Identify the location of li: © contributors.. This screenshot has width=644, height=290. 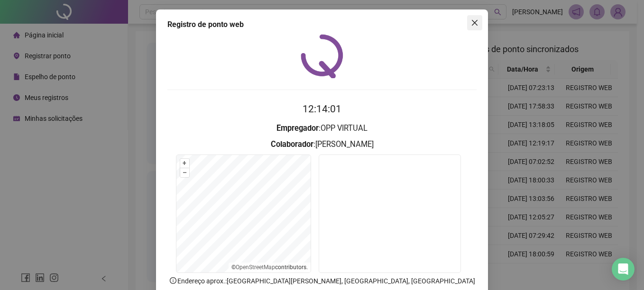
(269, 267).